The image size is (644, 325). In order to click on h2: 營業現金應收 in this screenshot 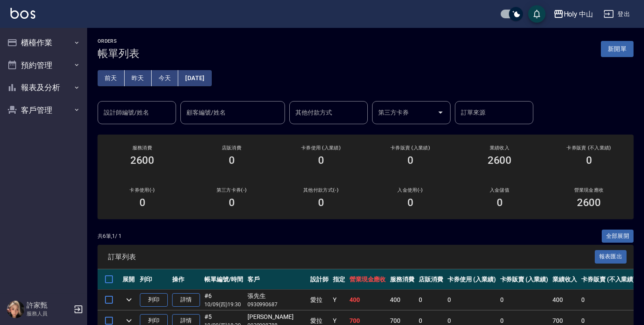, I will do `click(589, 190)`.